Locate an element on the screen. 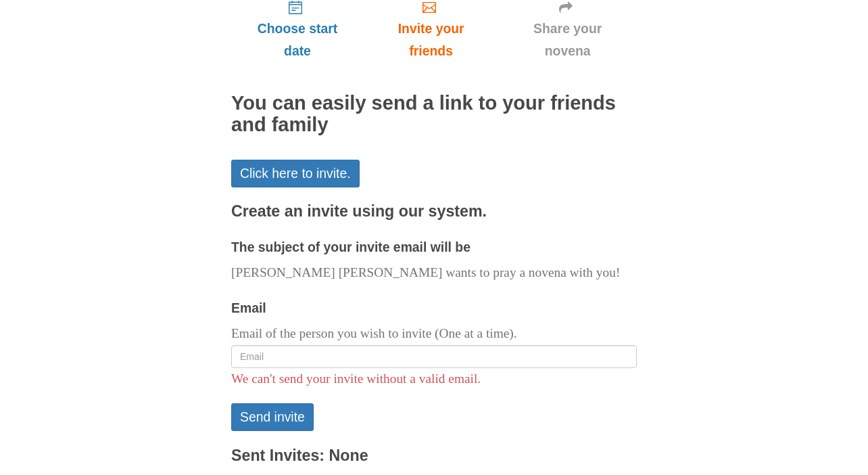 This screenshot has width=868, height=475. span: Share your novena is located at coordinates (567, 40).